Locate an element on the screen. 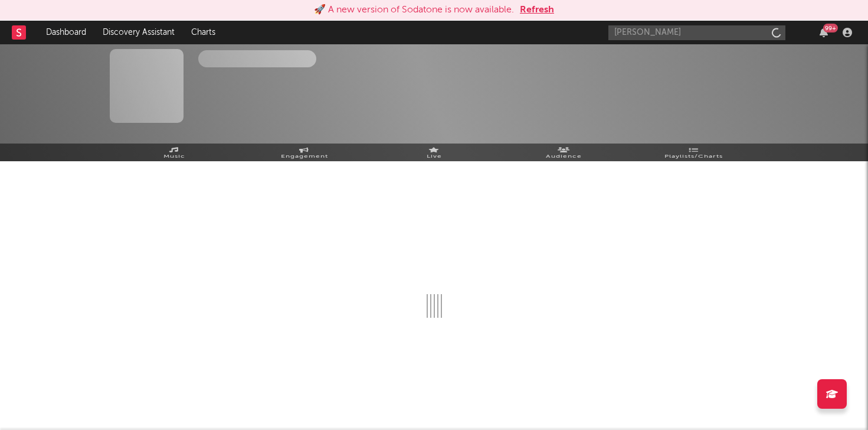 The width and height of the screenshot is (868, 430). a: Playlists/Charts is located at coordinates (694, 153).